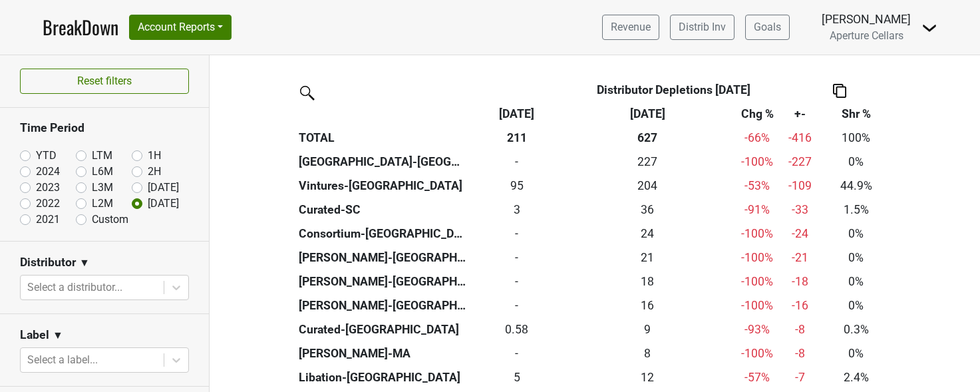 This screenshot has width=980, height=392. I want to click on th: 203.924, so click(648, 186).